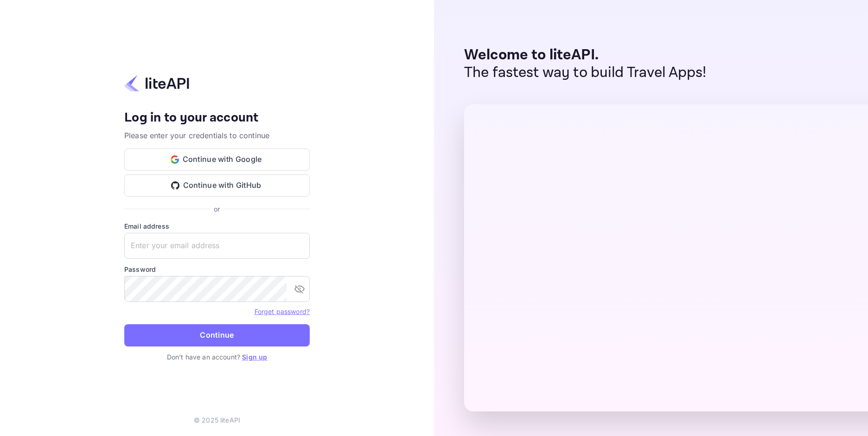  Describe the element at coordinates (255, 357) in the screenshot. I see `a: Sign up` at that location.